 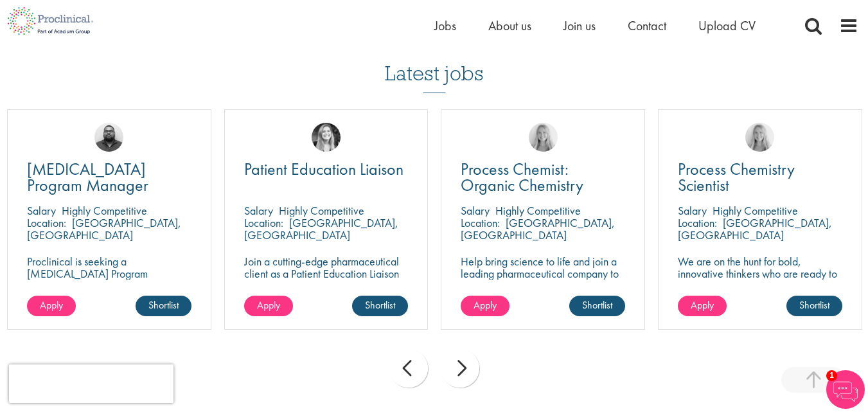 I want to click on a: Join us, so click(x=580, y=25).